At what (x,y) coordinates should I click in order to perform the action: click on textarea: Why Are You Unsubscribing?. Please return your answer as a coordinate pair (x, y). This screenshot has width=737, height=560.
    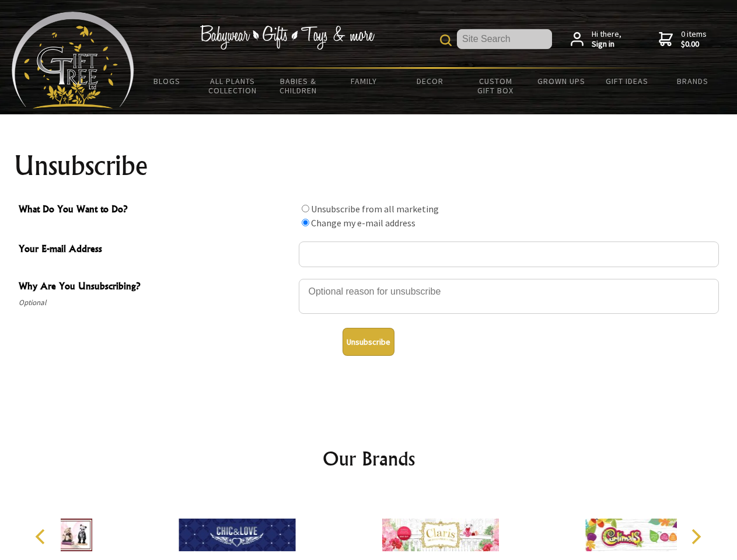
    Looking at the image, I should click on (509, 296).